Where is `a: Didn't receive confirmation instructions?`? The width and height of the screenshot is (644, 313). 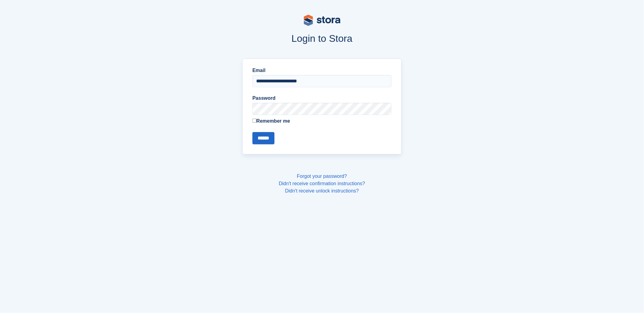 a: Didn't receive confirmation instructions? is located at coordinates (322, 183).